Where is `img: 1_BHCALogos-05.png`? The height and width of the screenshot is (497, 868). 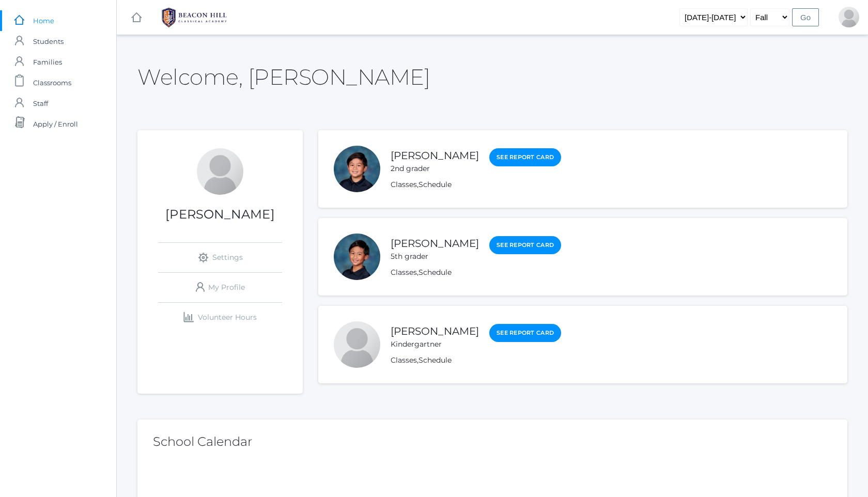 img: 1_BHCALogos-05.png is located at coordinates (194, 18).